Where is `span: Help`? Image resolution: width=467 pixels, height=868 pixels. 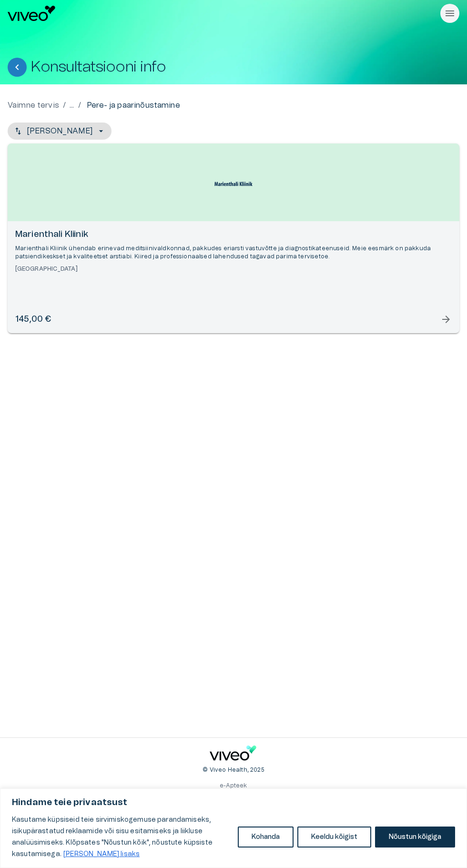
span: Help is located at coordinates (56, 12).